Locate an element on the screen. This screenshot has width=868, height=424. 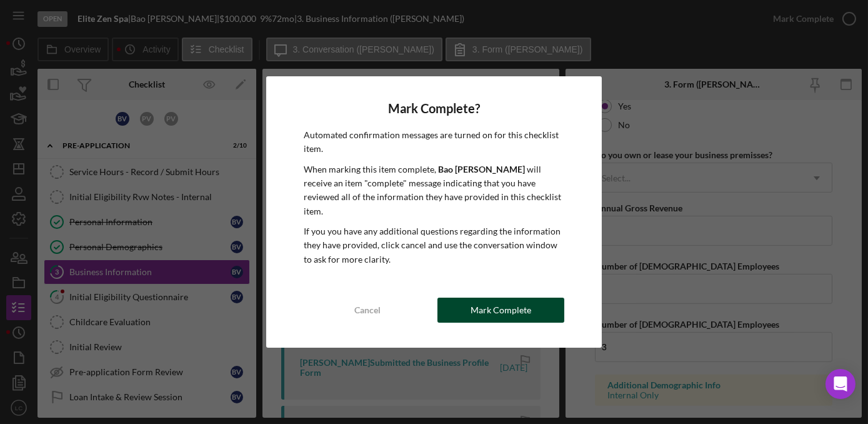
div: Cancel is located at coordinates (367, 310).